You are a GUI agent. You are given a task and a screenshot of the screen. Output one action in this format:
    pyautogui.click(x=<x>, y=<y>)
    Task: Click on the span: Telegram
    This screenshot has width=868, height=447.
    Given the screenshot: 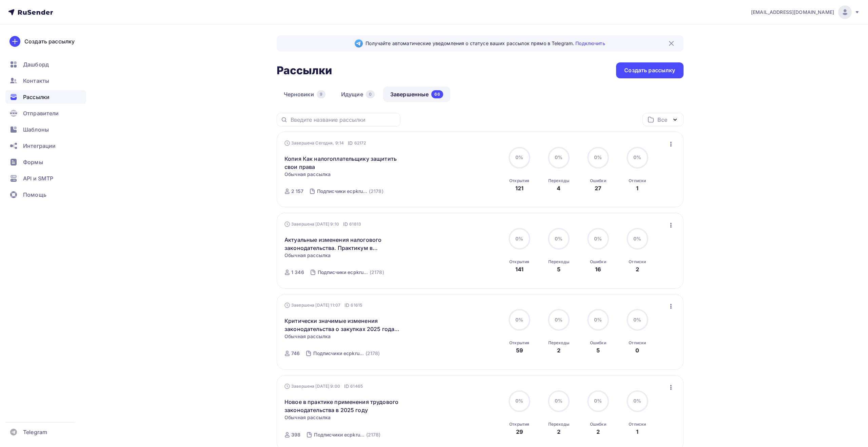 What is the action you would take?
    pyautogui.click(x=35, y=432)
    